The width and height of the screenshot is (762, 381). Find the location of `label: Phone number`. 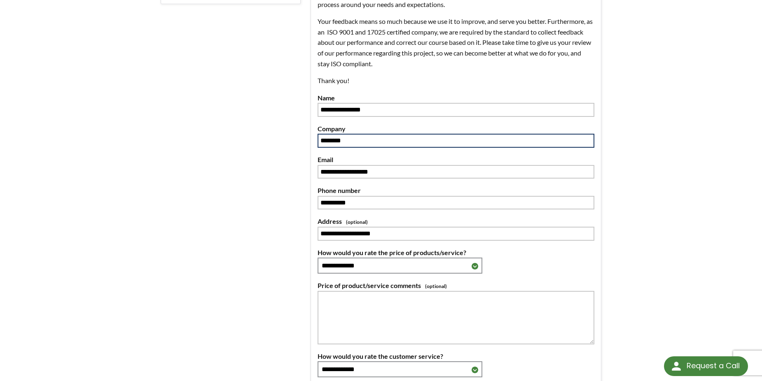

label: Phone number is located at coordinates (456, 191).